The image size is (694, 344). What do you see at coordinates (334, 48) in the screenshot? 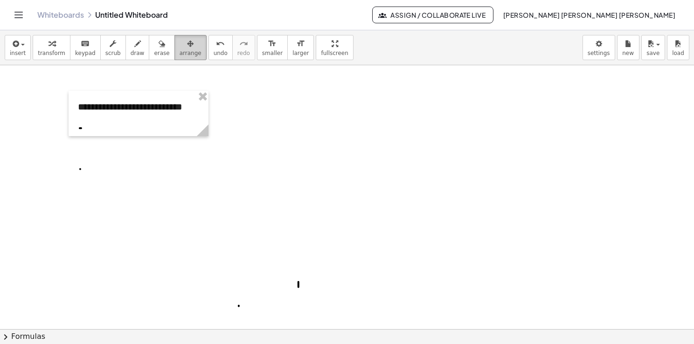
I see `button: fullscreen` at bounding box center [334, 48].